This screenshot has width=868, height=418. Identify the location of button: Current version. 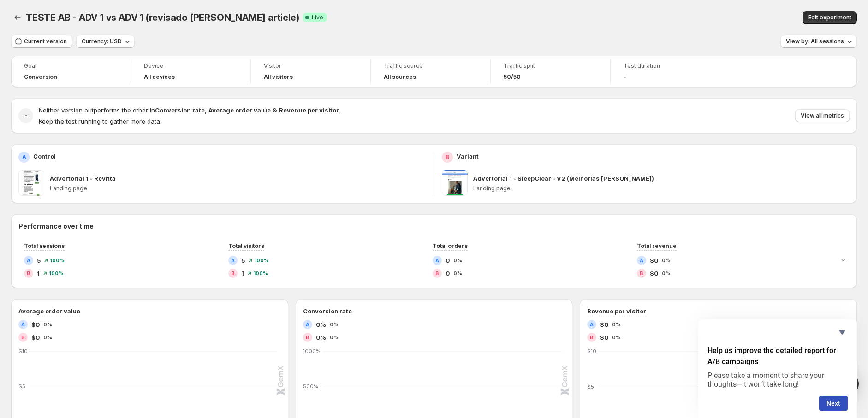
(42, 42).